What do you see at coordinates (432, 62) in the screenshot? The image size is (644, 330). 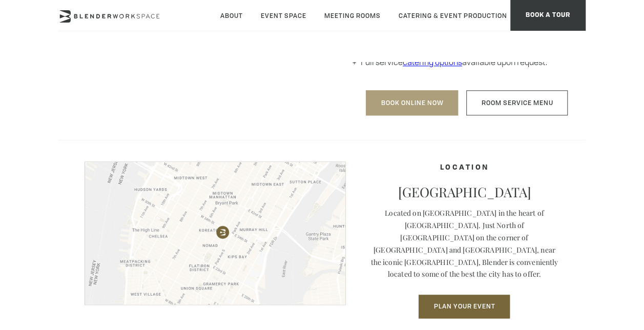 I see `a: catering options` at bounding box center [432, 62].